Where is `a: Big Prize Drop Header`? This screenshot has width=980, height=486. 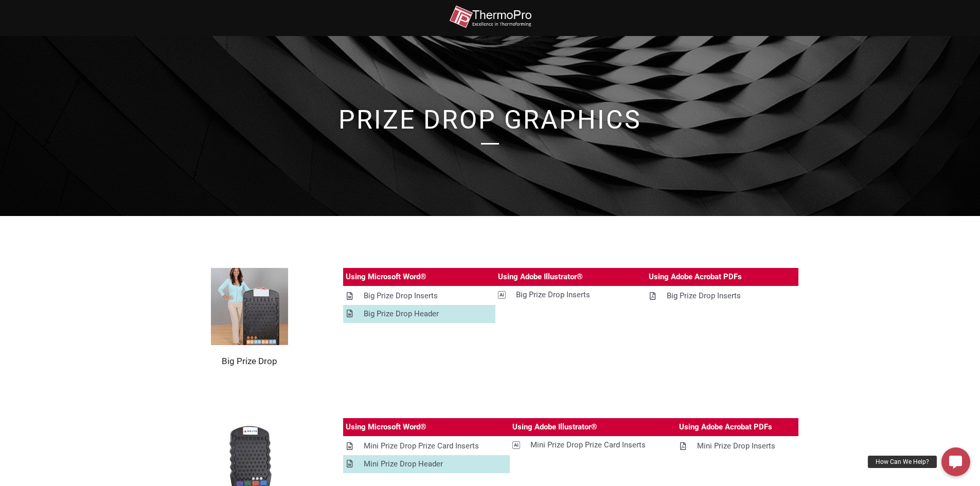 a: Big Prize Drop Header is located at coordinates (419, 313).